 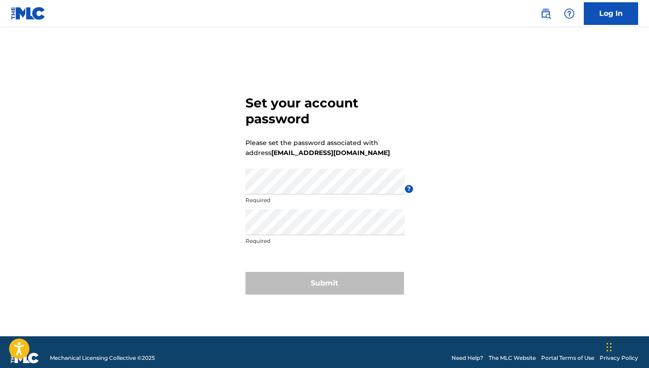 I want to click on div: Drag, so click(x=609, y=347).